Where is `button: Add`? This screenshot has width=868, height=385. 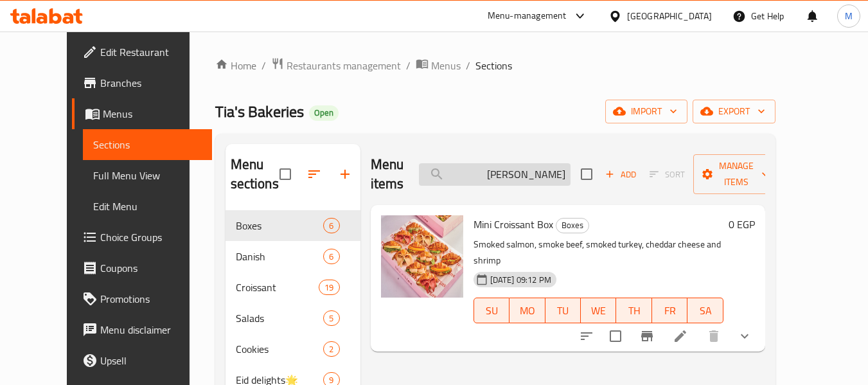
button: Add is located at coordinates (620, 174).